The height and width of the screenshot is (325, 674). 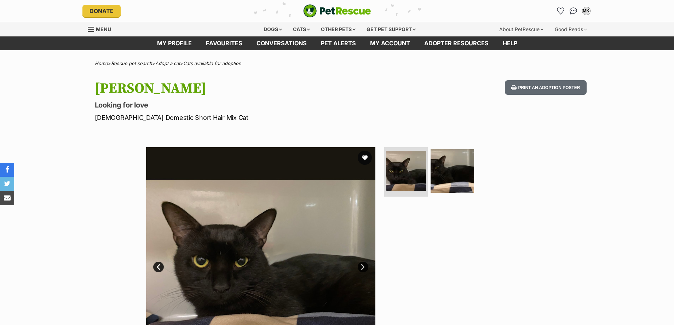 What do you see at coordinates (337, 11) in the screenshot?
I see `img: logo-cat-932fe2b9b8326f06289b0f2fb663e598f794de774fb13d1741a6617ecf9a85b4.svg` at bounding box center [337, 11].